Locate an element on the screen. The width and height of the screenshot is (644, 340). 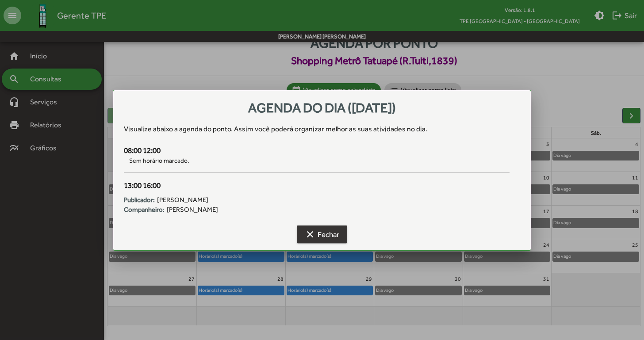
div: 13:00 16:00 is located at coordinates (316, 186).